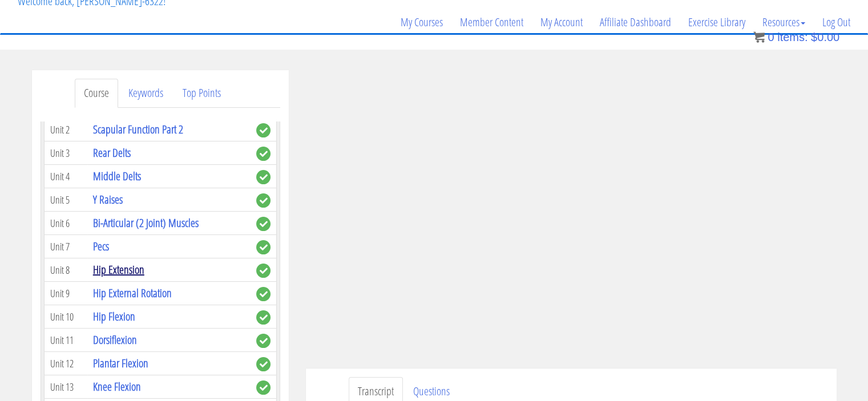 Image resolution: width=868 pixels, height=401 pixels. What do you see at coordinates (796, 37) in the screenshot?
I see `a: 0 items: $0.00` at bounding box center [796, 37].